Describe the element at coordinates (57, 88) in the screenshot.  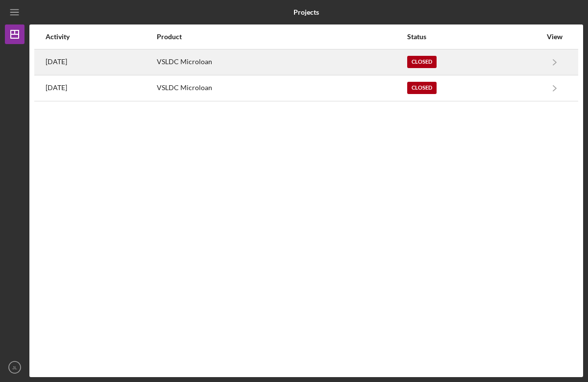
I see `time: 2023-09-14 05:48` at that location.